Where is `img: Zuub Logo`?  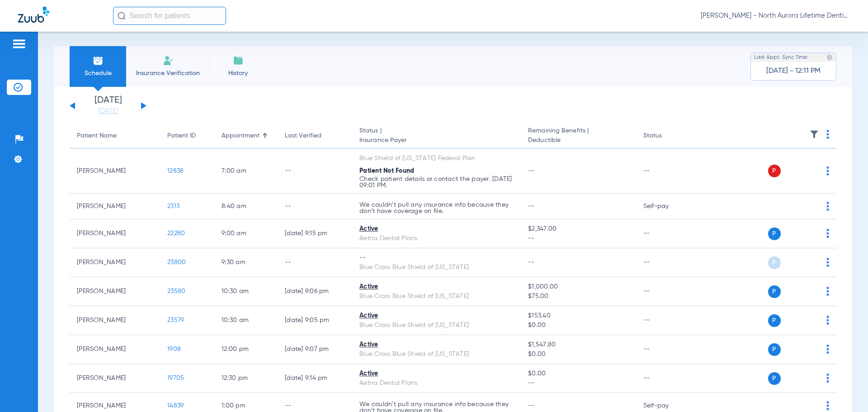 img: Zuub Logo is located at coordinates (33, 15).